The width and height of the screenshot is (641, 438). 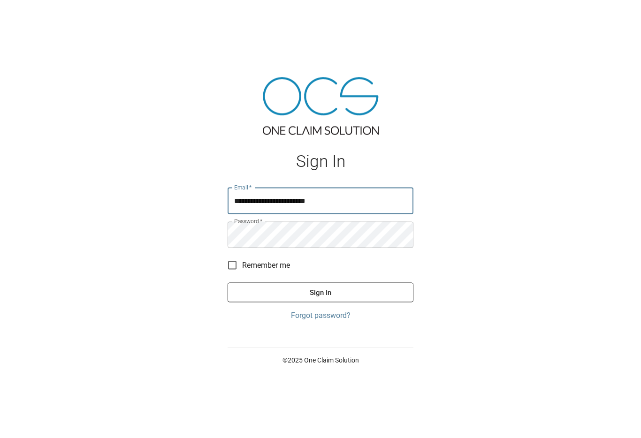 What do you see at coordinates (320, 106) in the screenshot?
I see `img: ocs-logo-tra.png` at bounding box center [320, 106].